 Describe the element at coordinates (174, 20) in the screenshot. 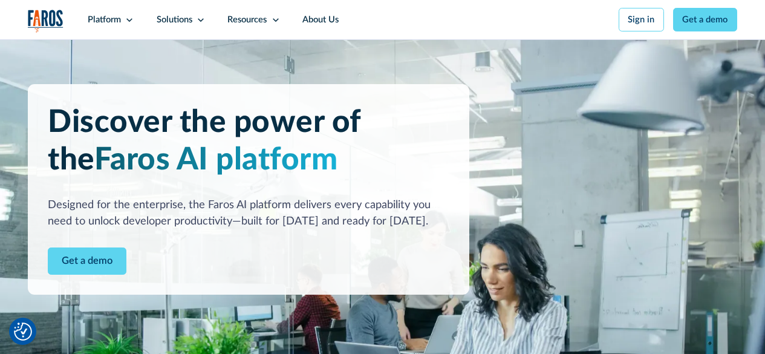

I see `div: Solutions` at that location.